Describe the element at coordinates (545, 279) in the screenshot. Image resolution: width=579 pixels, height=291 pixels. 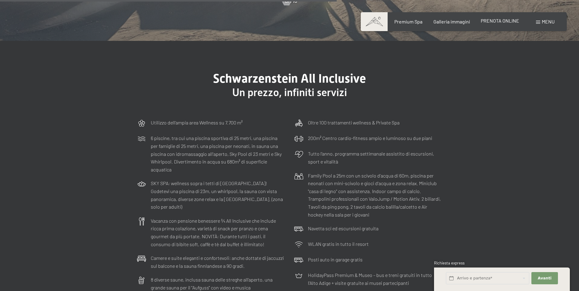
I see `span: Avanti` at that location.